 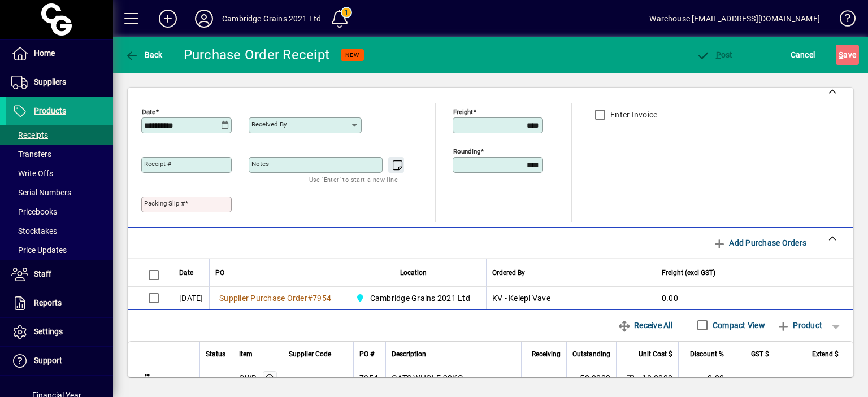 I want to click on a: Settings, so click(x=59, y=332).